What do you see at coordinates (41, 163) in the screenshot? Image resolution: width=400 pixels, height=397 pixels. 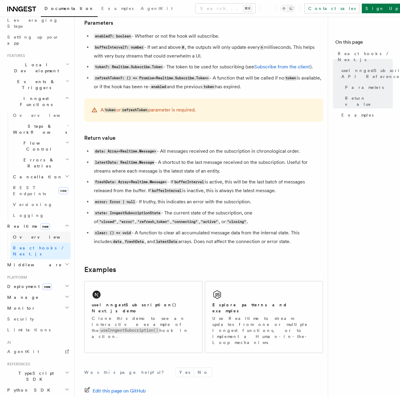 I see `button: Errors & Retries` at bounding box center [41, 163].